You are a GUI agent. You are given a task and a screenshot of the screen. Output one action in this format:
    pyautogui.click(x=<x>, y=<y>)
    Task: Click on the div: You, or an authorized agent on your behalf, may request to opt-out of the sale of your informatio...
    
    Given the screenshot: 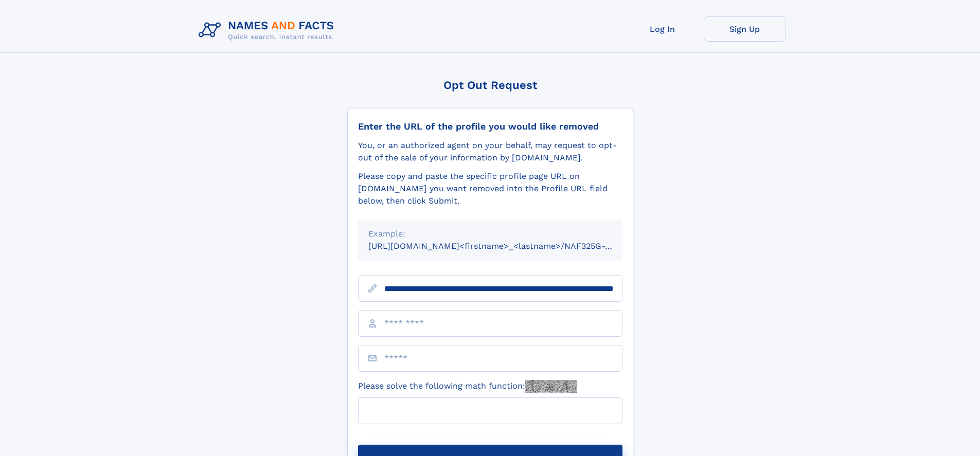 What is the action you would take?
    pyautogui.click(x=490, y=151)
    